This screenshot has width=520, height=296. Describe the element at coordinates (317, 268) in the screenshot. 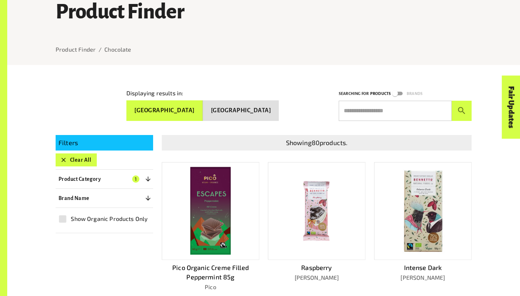

I see `p: Raspberry` at that location.